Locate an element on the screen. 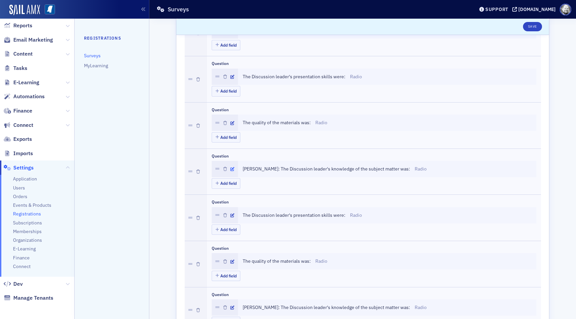 The image size is (576, 319). span: Manage Tenants is located at coordinates (33, 298).